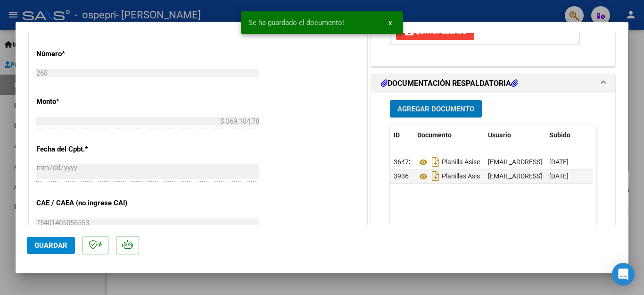 The image size is (644, 295). I want to click on p: Fecha del Cpbt., so click(85, 149).